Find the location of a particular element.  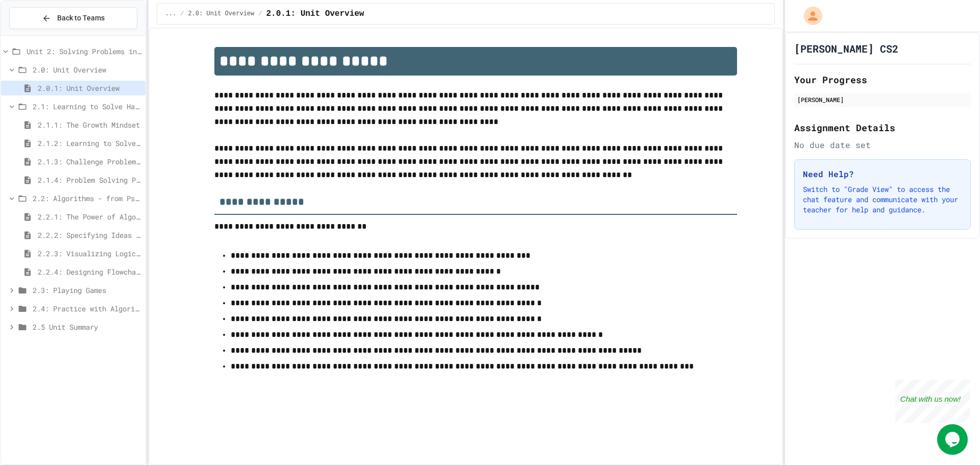

span: Unit 2: Solving Problems in Computer Science is located at coordinates (84, 51).